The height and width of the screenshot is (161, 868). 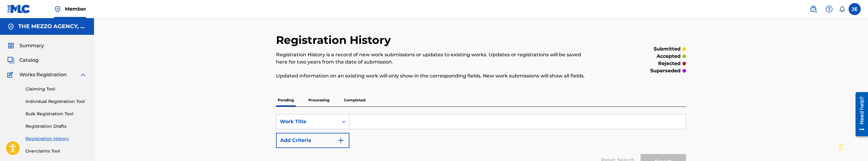 What do you see at coordinates (669, 64) in the screenshot?
I see `p: rejected` at bounding box center [669, 64].